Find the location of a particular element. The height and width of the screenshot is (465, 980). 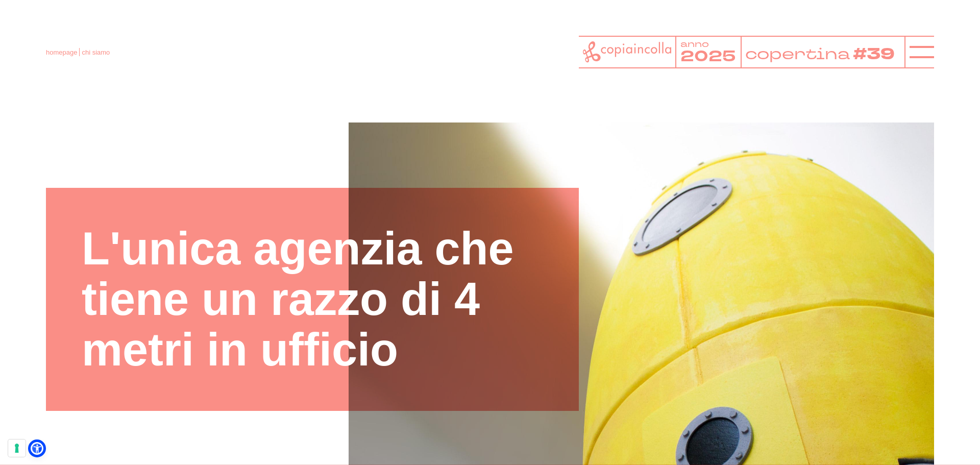

button: Le tue preferenze relative al consenso per le tecnologie di tracciamento is located at coordinates (17, 448).